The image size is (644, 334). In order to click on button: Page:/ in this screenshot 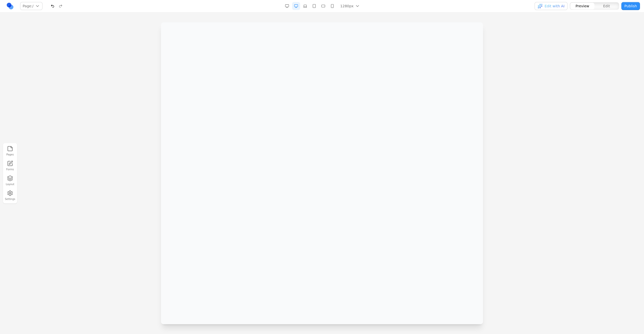, I will do `click(31, 6)`.